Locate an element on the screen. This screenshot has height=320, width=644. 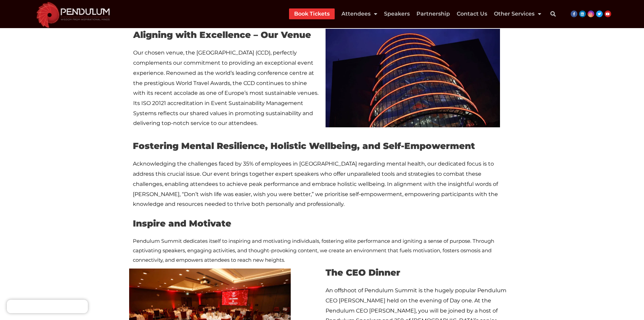
div: Search is located at coordinates (554, 14).